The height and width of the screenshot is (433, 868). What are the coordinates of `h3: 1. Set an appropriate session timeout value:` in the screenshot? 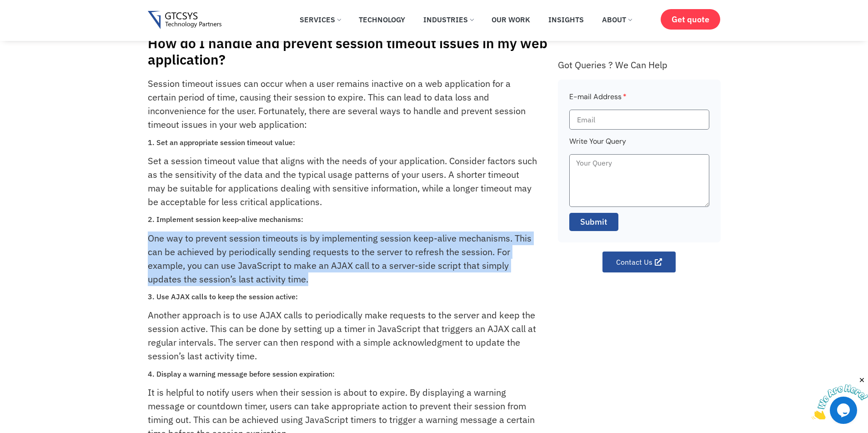 It's located at (342, 142).